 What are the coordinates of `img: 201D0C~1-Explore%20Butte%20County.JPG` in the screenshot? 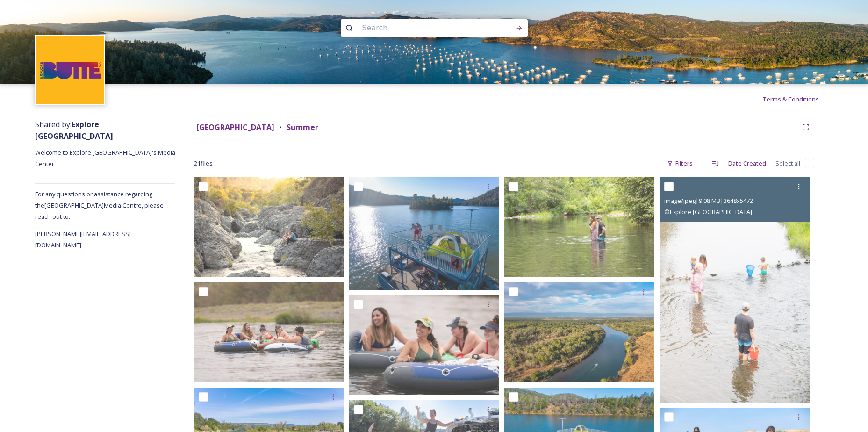 It's located at (423, 234).